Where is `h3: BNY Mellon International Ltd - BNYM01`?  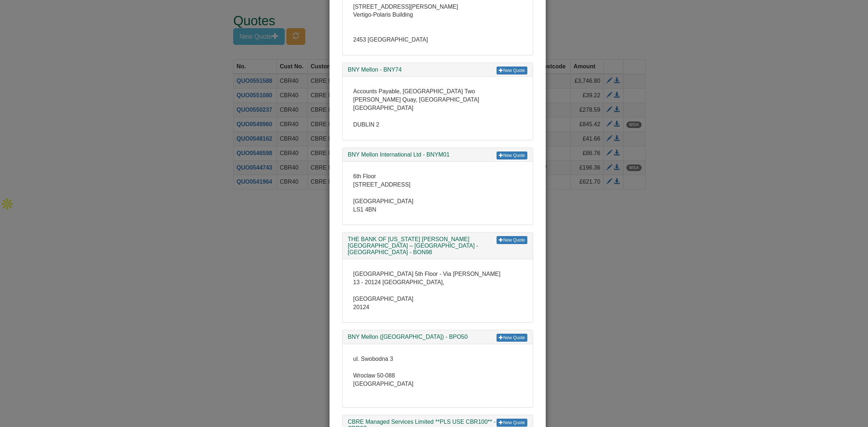 h3: BNY Mellon International Ltd - BNYM01 is located at coordinates (438, 155).